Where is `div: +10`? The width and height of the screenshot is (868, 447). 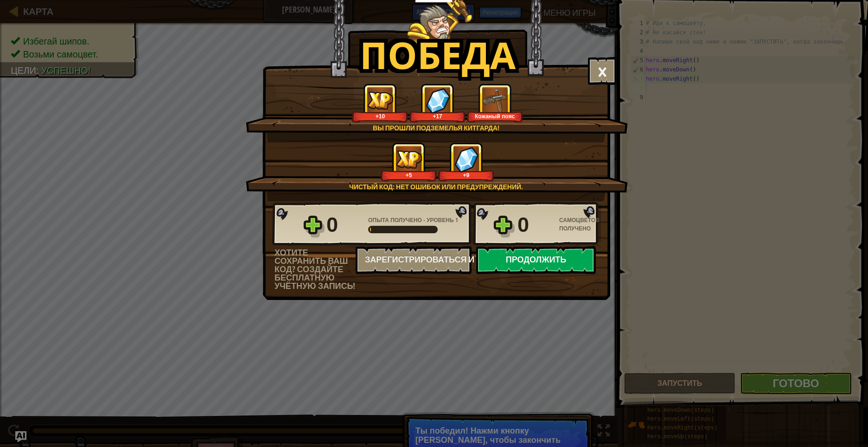 div: +10 is located at coordinates (380, 116).